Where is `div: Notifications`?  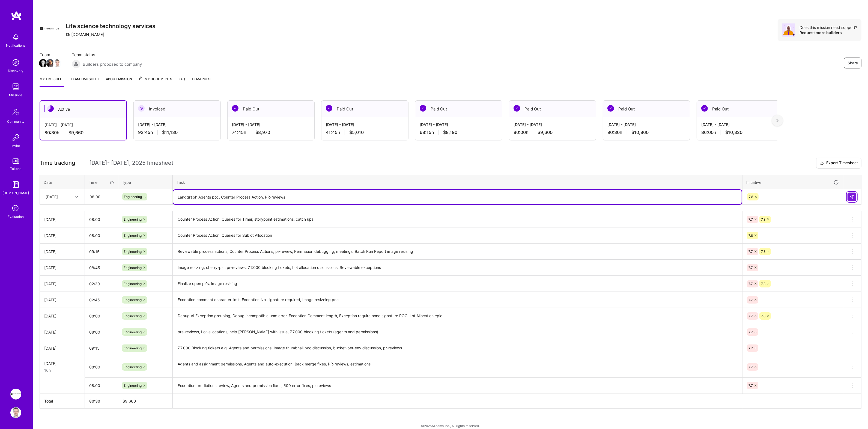
div: Notifications is located at coordinates (16, 45).